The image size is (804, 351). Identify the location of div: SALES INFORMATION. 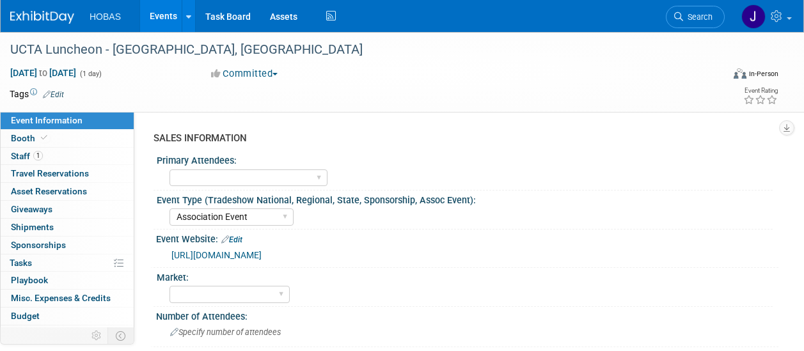
(461, 138).